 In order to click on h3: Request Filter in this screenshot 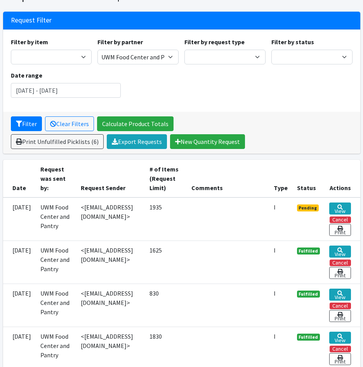, I will do `click(31, 20)`.